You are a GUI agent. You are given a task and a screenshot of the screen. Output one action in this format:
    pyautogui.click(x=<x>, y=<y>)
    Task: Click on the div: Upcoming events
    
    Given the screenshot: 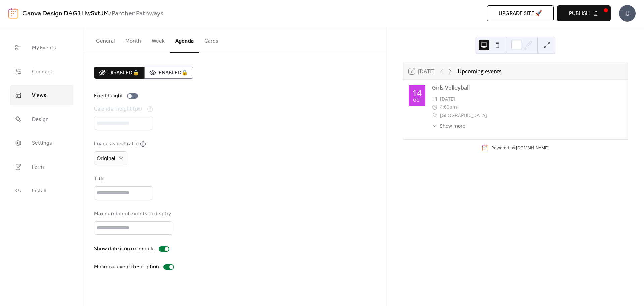 What is the action you would take?
    pyautogui.click(x=479, y=71)
    